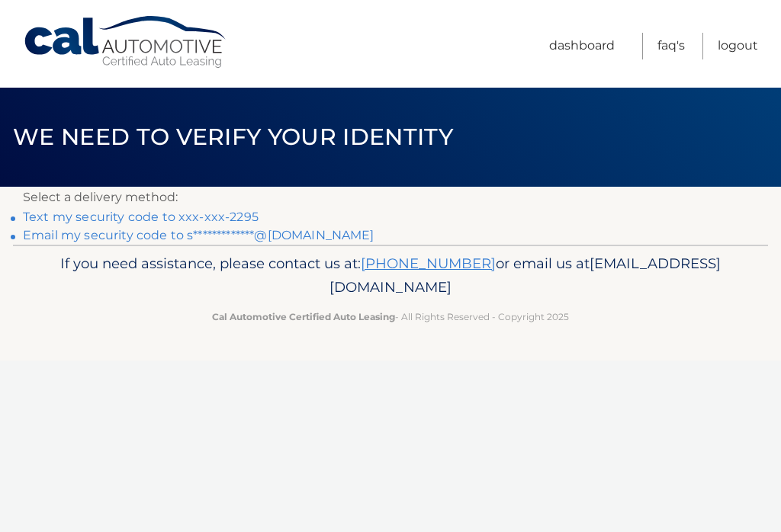  What do you see at coordinates (141, 216) in the screenshot?
I see `a: Text my security code to xxx-xxx-2295` at bounding box center [141, 216].